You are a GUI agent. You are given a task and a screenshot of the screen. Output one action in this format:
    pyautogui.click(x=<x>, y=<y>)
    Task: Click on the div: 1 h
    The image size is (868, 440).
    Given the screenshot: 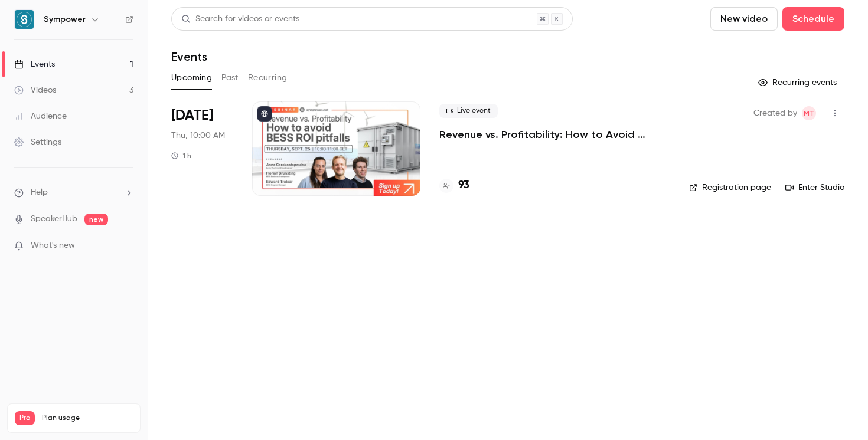 What is the action you would take?
    pyautogui.click(x=181, y=156)
    